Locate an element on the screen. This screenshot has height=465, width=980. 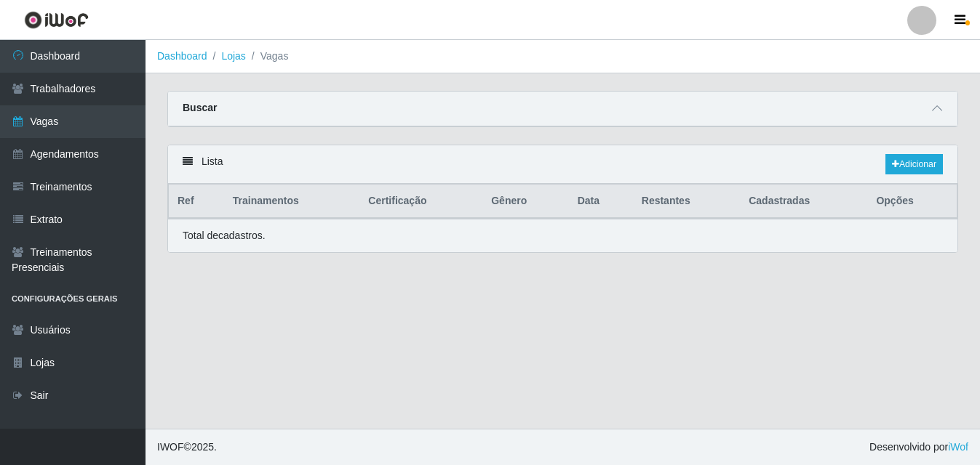
li: Vagas is located at coordinates (267, 56).